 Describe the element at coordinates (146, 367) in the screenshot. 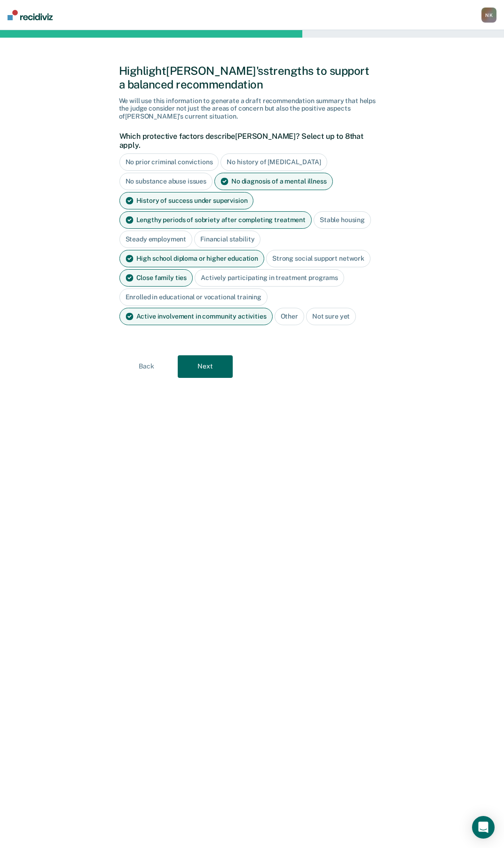

I see `button: Back` at that location.